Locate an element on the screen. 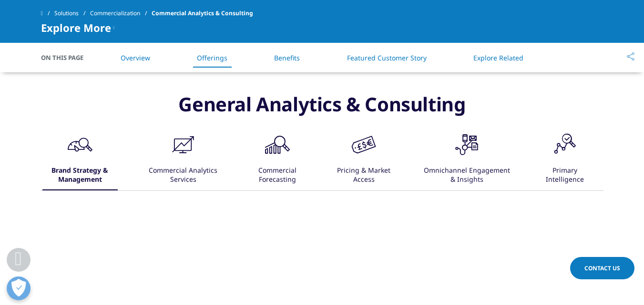 The height and width of the screenshot is (305, 644). a: Overview is located at coordinates (135, 58).